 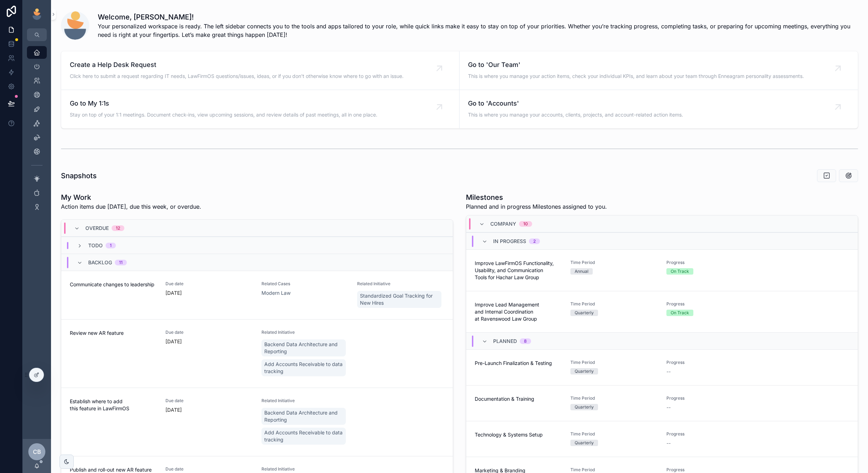 I want to click on span: Pre-Launch Finalization & Testing, so click(x=518, y=363).